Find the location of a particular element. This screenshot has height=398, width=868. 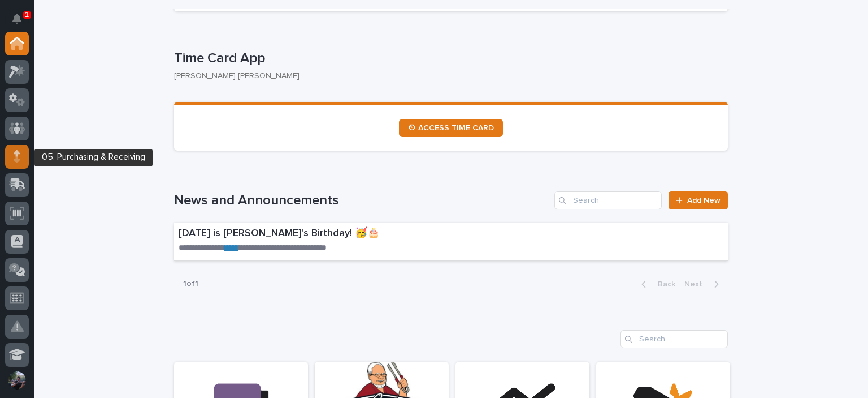

a: Add New is located at coordinates (698, 200).